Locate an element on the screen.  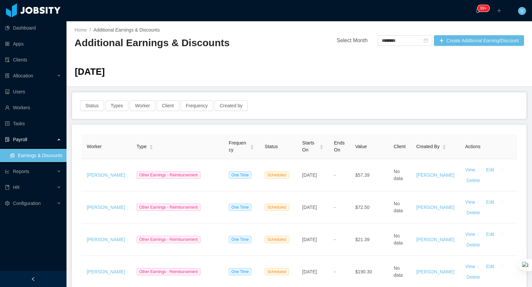
i: icon: line-chart is located at coordinates (7, 172).